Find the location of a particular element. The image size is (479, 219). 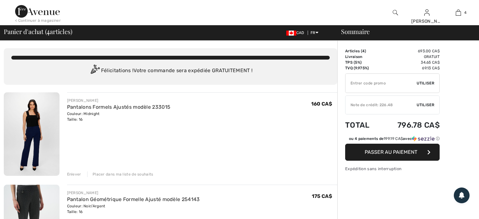

img: recherche is located at coordinates (395, 13).